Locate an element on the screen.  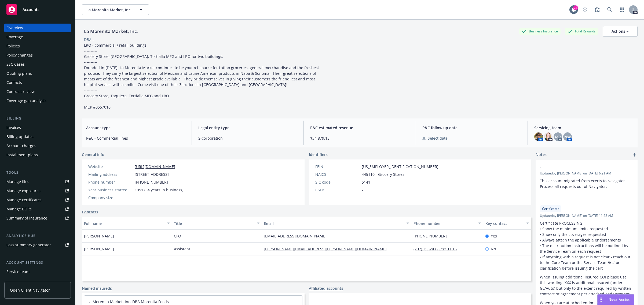
span: Identifiers is located at coordinates (318, 155).